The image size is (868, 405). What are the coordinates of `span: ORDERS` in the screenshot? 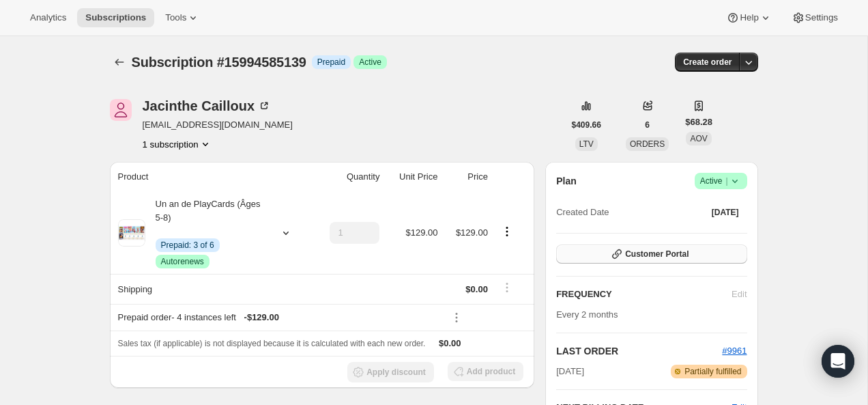 It's located at (647, 144).